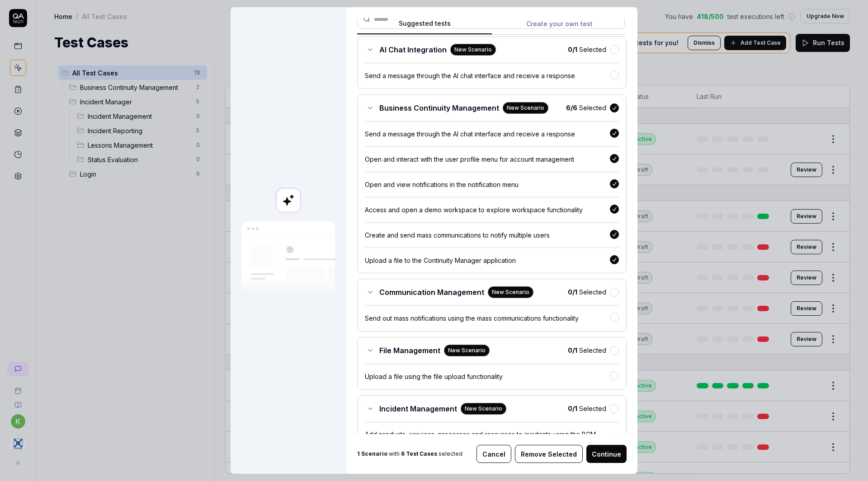  Describe the element at coordinates (487, 235) in the screenshot. I see `div: Create and send mass communications to notify multiple users` at that location.